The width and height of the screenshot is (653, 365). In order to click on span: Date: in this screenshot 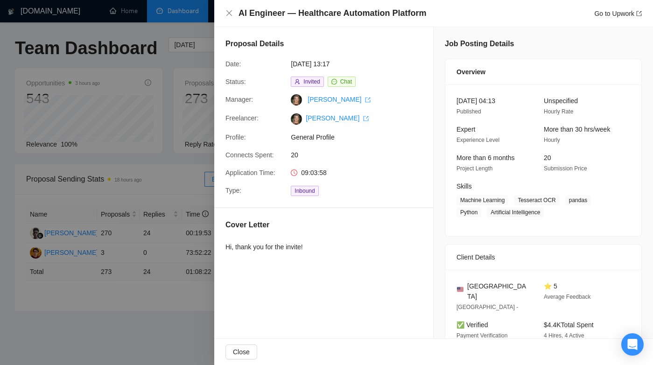, I will do `click(233, 64)`.